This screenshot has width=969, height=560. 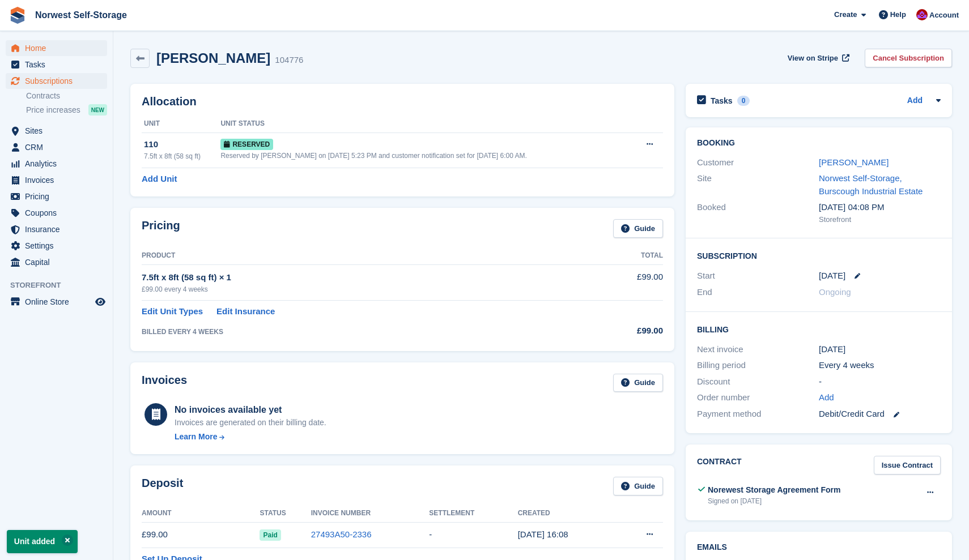 I want to click on h2: Billing, so click(x=819, y=329).